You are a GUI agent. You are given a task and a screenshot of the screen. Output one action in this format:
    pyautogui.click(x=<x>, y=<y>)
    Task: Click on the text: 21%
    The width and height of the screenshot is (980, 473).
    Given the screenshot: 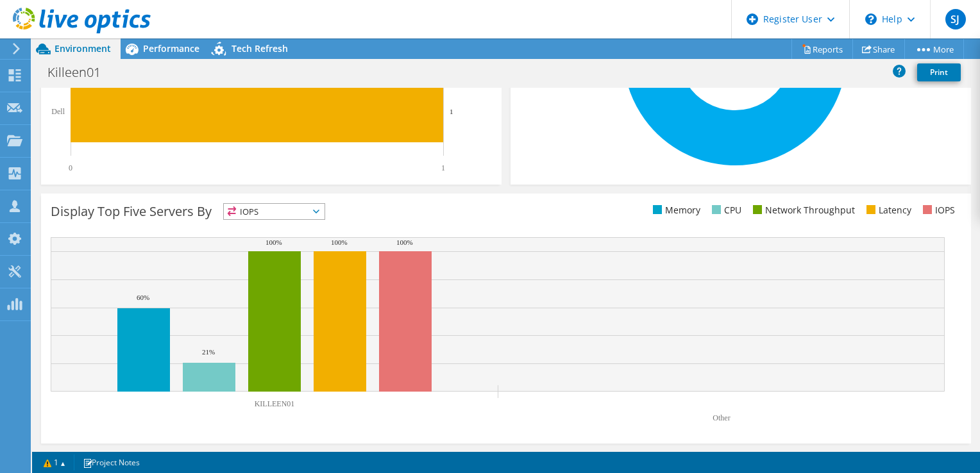 What is the action you would take?
    pyautogui.click(x=208, y=352)
    